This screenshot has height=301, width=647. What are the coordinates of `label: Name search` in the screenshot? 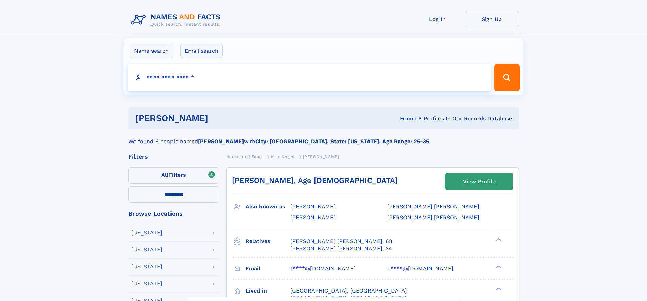 It's located at (151, 51).